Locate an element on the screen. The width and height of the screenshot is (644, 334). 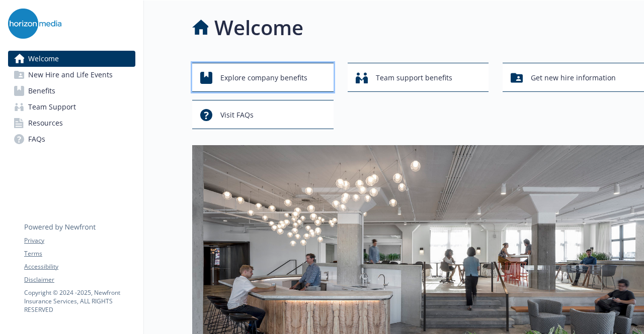
a: New Hire and Life Events is located at coordinates (72, 75).